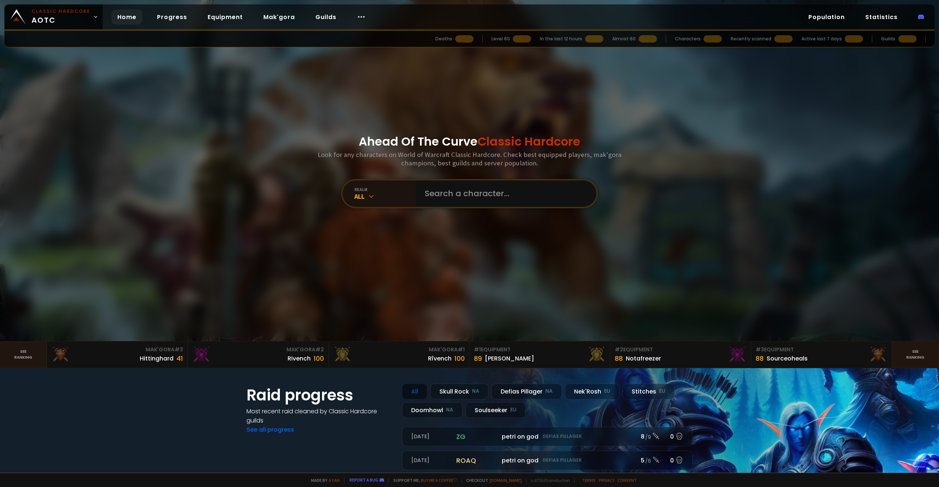 The height and width of the screenshot is (487, 939). What do you see at coordinates (607, 480) in the screenshot?
I see `a: Privacy` at bounding box center [607, 480].